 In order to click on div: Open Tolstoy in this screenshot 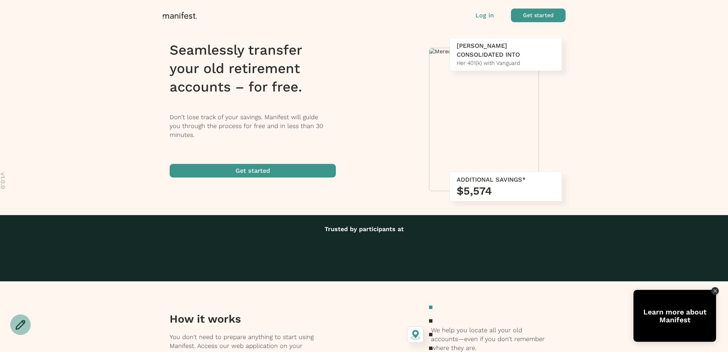, I will do `click(675, 316)`.